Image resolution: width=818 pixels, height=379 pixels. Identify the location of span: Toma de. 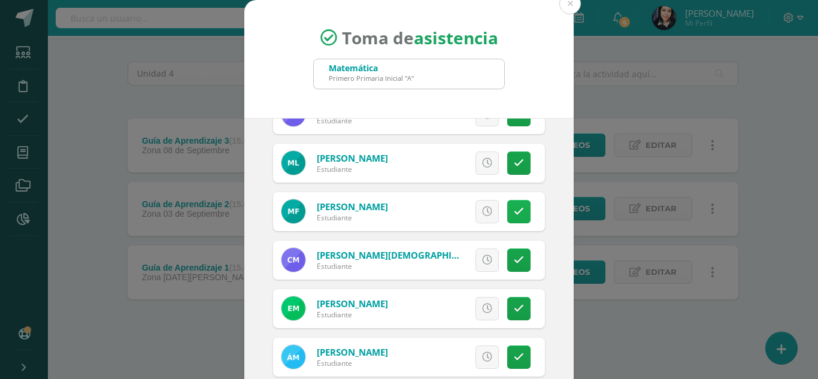
(420, 38).